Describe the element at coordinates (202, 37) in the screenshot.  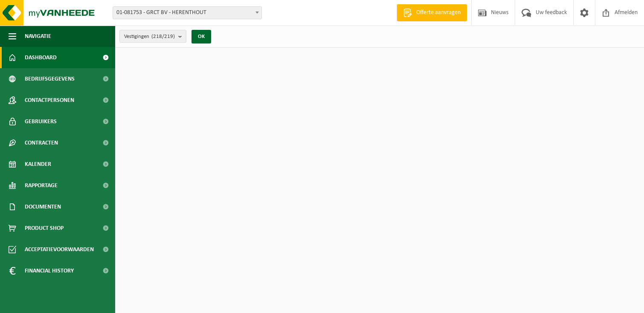
I see `button: OK` at that location.